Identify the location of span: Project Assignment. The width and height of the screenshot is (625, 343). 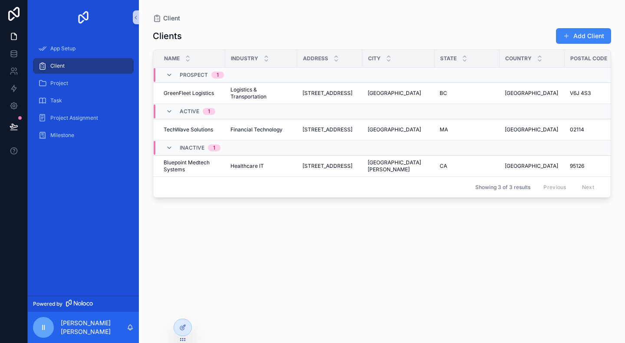
(74, 118).